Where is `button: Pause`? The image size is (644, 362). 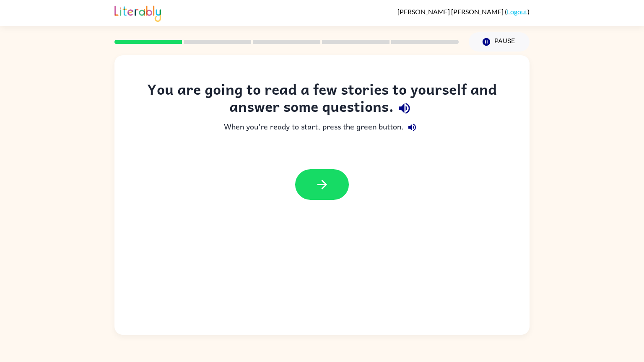
button: Pause is located at coordinates (499, 42).